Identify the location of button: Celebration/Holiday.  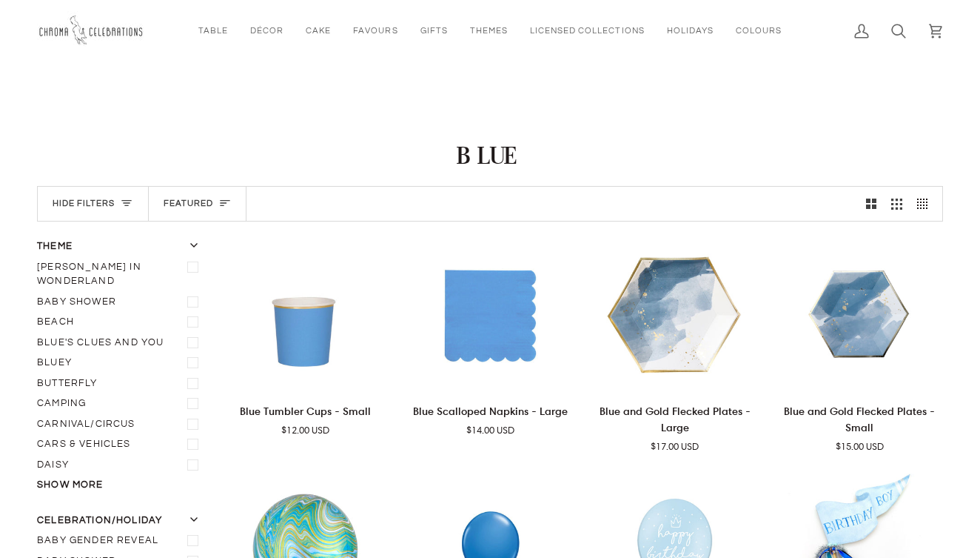
(121, 522).